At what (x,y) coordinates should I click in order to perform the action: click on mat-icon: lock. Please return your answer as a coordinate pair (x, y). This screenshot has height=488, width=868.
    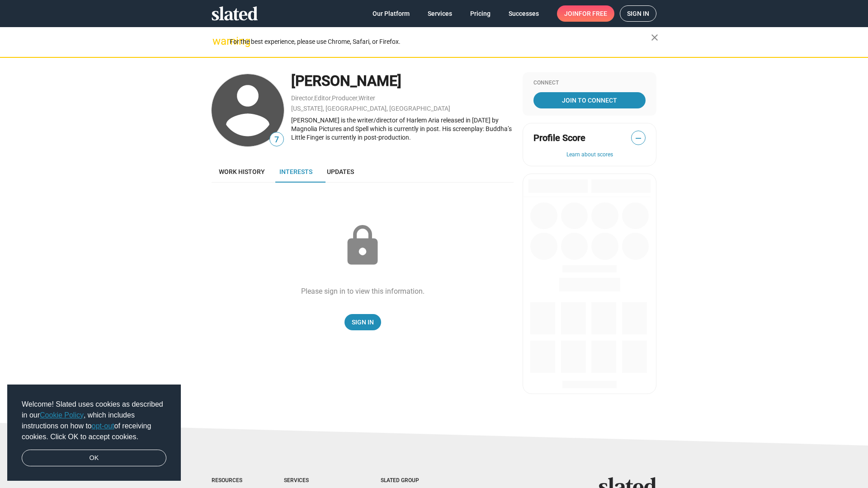
    Looking at the image, I should click on (363, 246).